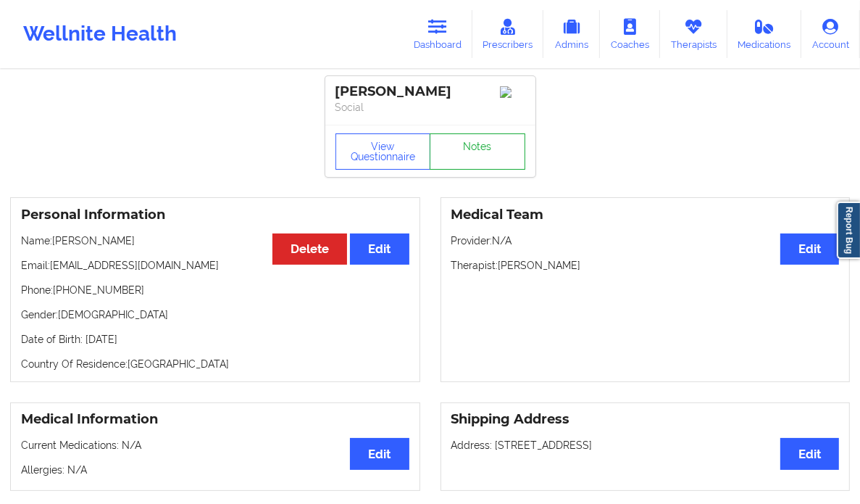 Image resolution: width=860 pixels, height=504 pixels. What do you see at coordinates (646, 241) in the screenshot?
I see `p: Provider: N/A` at bounding box center [646, 241].